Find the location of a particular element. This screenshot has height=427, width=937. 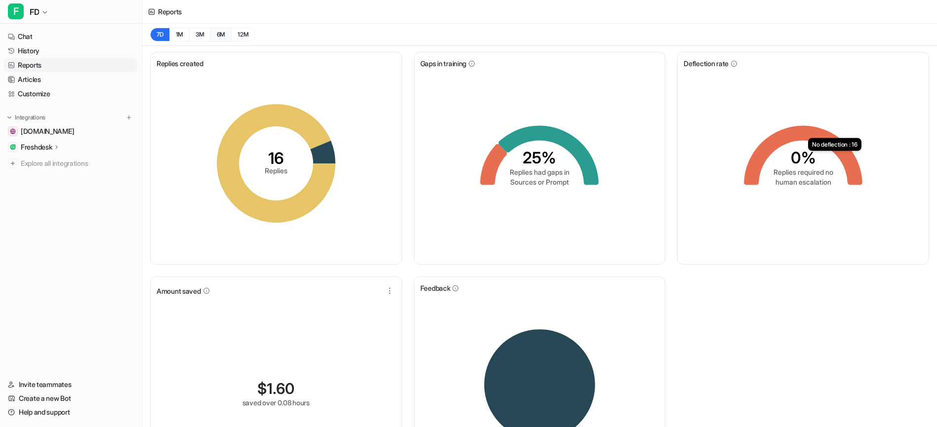

a: Explore all integrations is located at coordinates (71, 164).